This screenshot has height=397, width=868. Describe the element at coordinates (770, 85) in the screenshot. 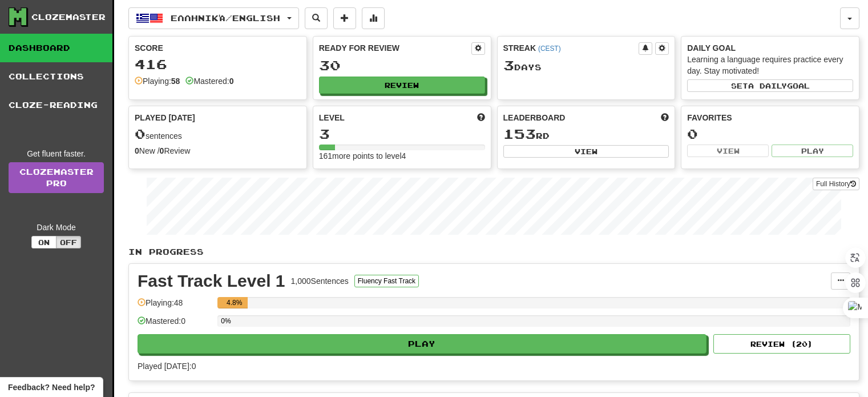

I see `button: Seta dailygoal` at that location.